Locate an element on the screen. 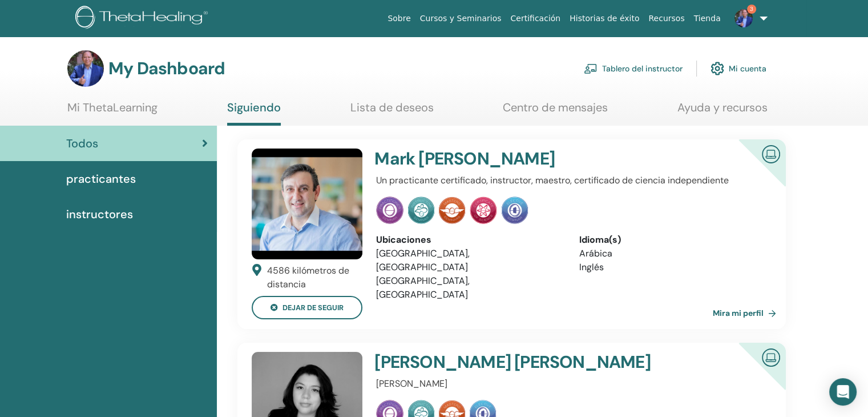 The height and width of the screenshot is (417, 868). div: Ubicaciones is located at coordinates (469, 240).